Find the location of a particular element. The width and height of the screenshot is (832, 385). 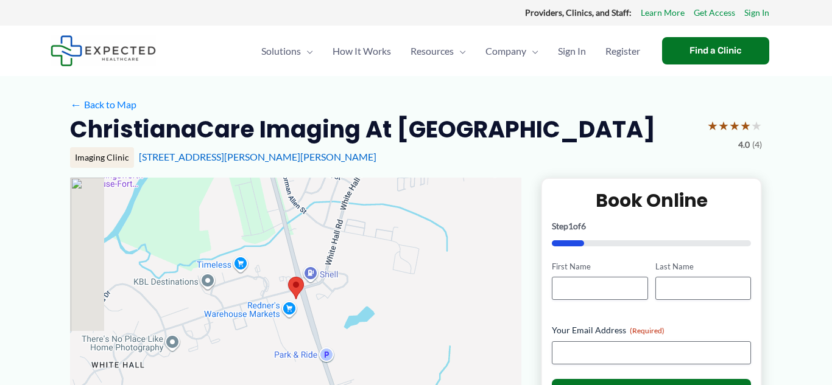

a: Find a Clinic is located at coordinates (715, 51).